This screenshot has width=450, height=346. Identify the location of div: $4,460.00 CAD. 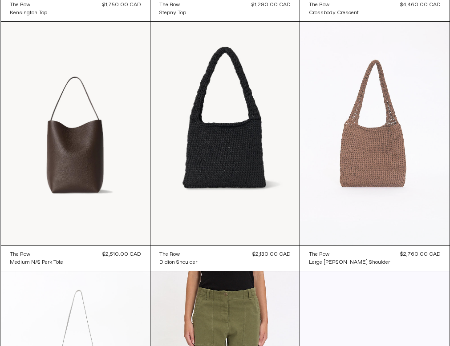
(420, 5).